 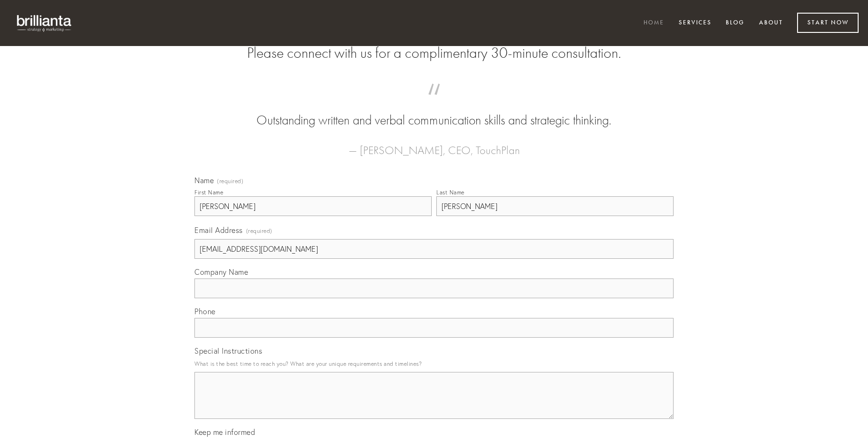 What do you see at coordinates (219, 230) in the screenshot?
I see `span: Email Address` at bounding box center [219, 230].